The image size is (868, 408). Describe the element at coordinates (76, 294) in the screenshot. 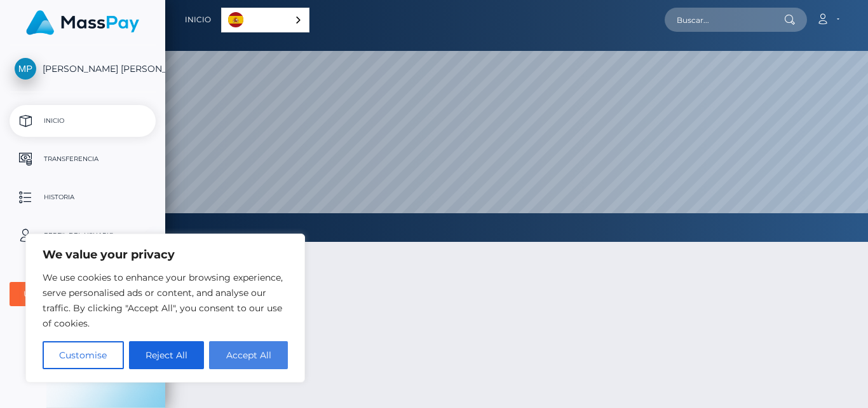

I see `div: User Agreements` at that location.